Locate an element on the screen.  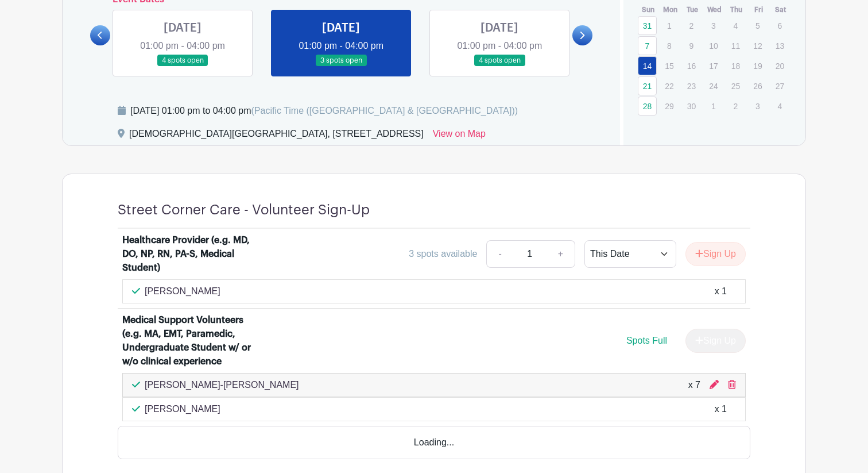
div: Healthcare Provider (e.g. MD, DO, NP, RN, PA-S, Medical Student) is located at coordinates (194, 254).